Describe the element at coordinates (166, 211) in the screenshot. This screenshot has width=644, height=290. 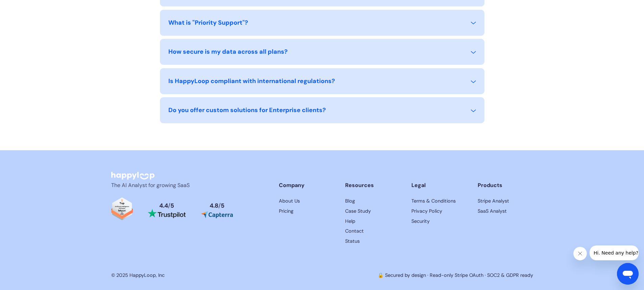
I see `a: Read reviews about HappyLoop on Trustpilot` at that location.